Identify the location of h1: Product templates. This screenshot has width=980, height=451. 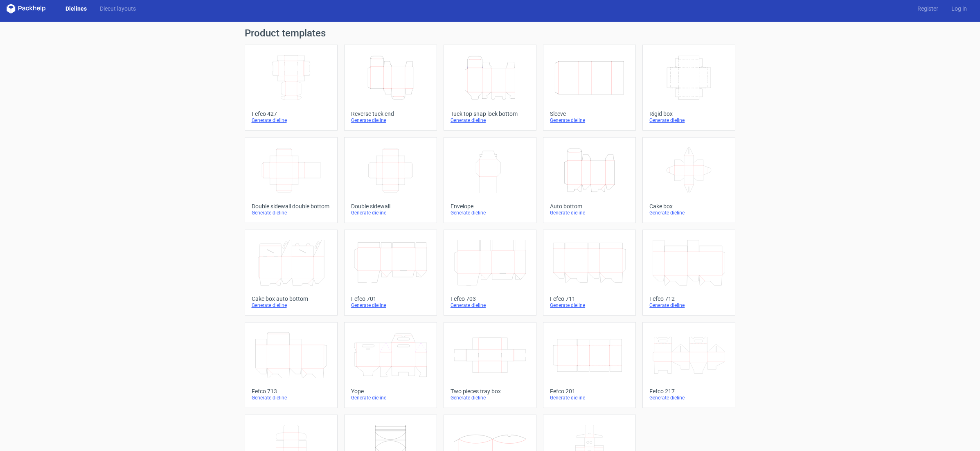
(490, 33).